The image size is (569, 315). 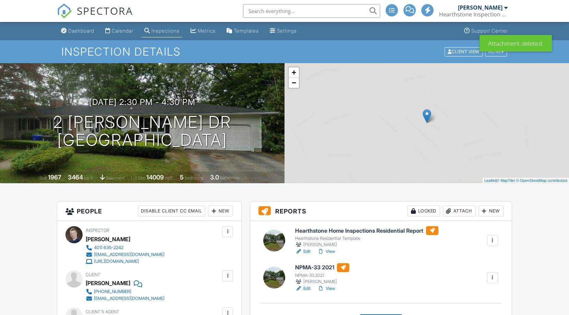 What do you see at coordinates (283, 31) in the screenshot?
I see `a: Settings` at bounding box center [283, 31].